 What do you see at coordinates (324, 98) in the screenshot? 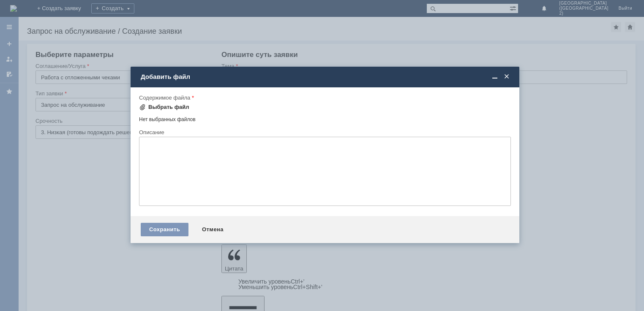
I see `div: Содержимое файла` at bounding box center [324, 98].